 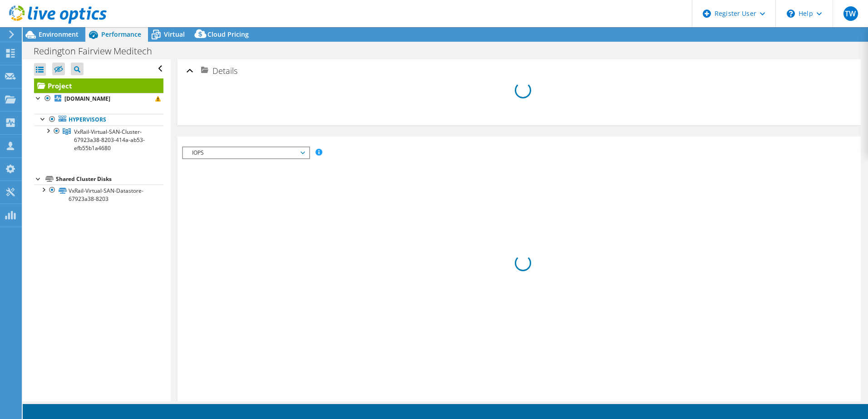 I want to click on a: Hypervisors, so click(x=98, y=120).